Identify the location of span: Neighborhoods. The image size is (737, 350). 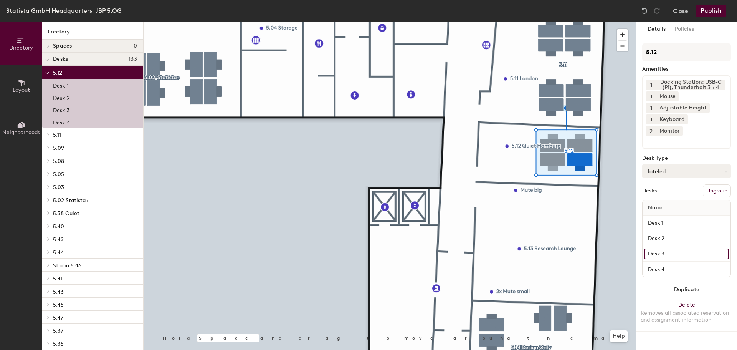
(21, 132).